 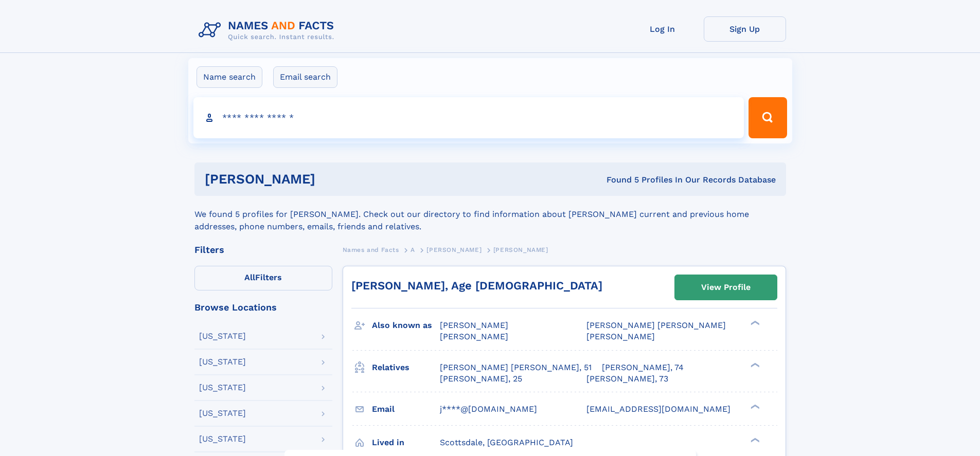 What do you see at coordinates (406, 409) in the screenshot?
I see `h3: Email` at bounding box center [406, 409].